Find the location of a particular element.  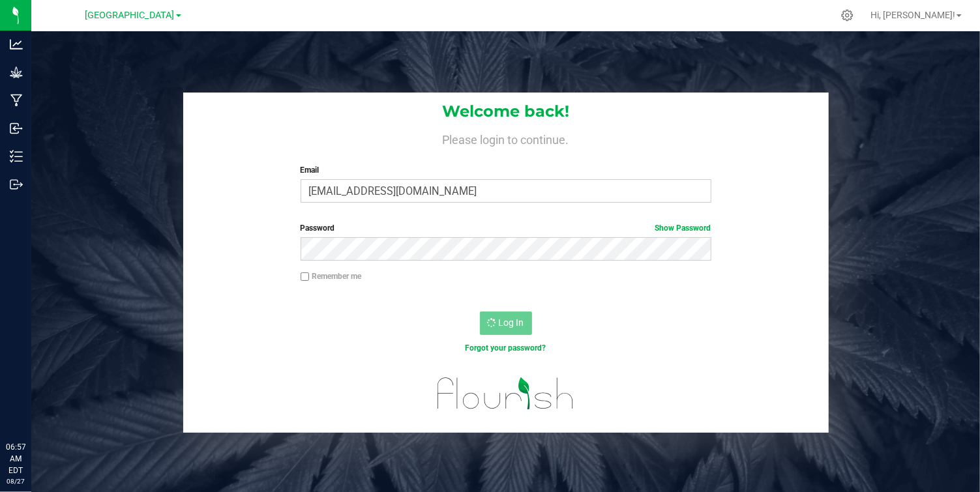

img: flourish_logo.svg is located at coordinates (506, 394).